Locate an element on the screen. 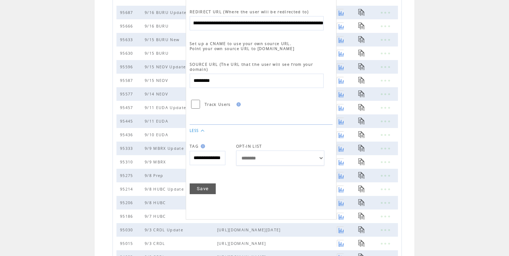 The height and width of the screenshot is (256, 509). span: 95015 is located at coordinates (128, 243).